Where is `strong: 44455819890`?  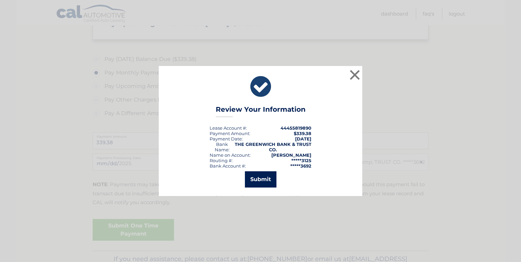 strong: 44455819890 is located at coordinates (296, 128).